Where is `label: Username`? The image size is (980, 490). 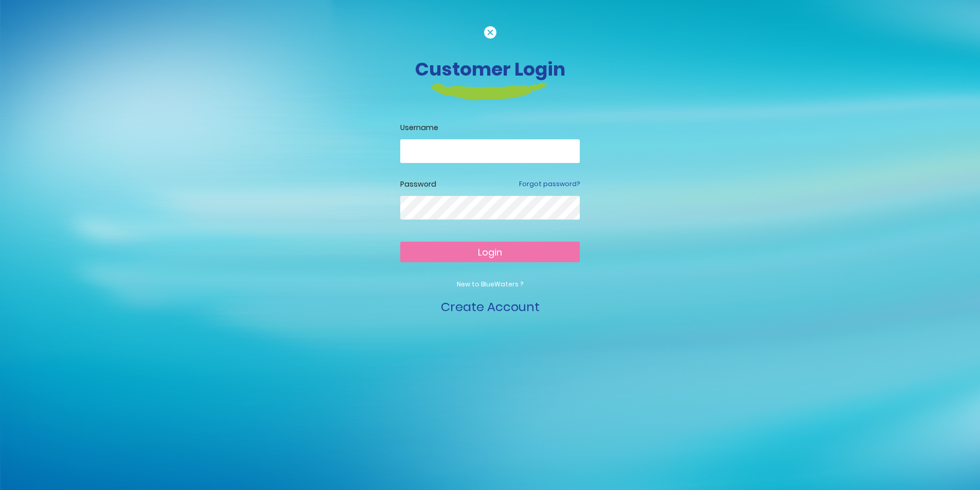 label: Username is located at coordinates (490, 128).